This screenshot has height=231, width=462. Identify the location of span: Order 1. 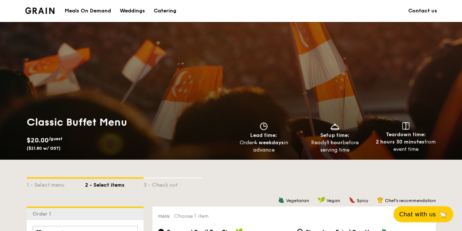
(43, 213).